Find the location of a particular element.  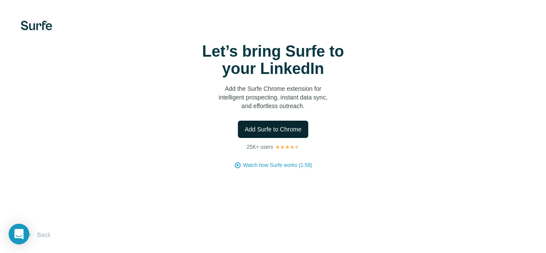

div: Open Intercom Messenger is located at coordinates (19, 234).